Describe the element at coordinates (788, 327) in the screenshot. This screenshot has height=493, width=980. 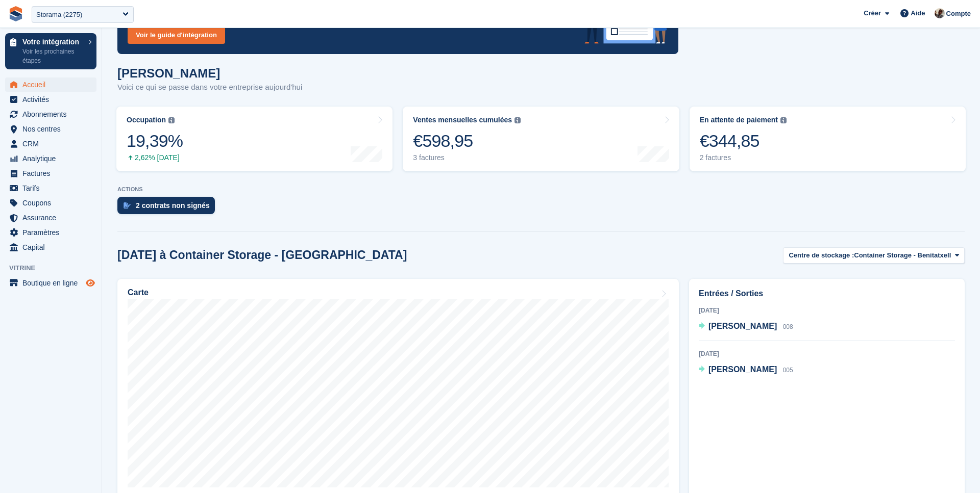
I see `span: 008` at that location.